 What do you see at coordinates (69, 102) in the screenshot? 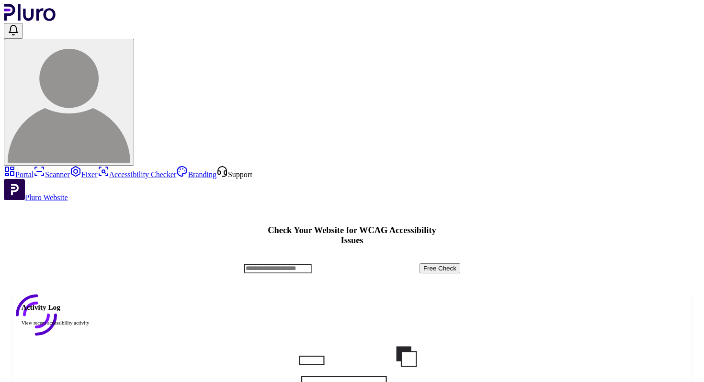
I see `button: User avatar` at bounding box center [69, 102].